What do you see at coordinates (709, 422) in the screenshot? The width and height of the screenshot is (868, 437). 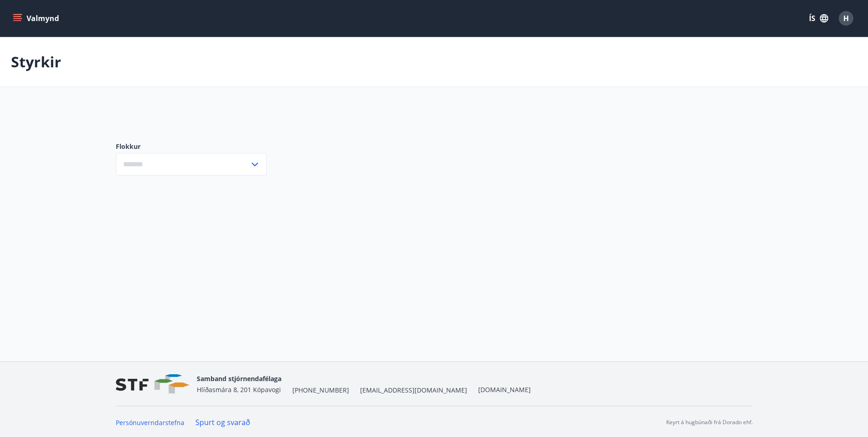 I see `p: Keyrt á hugbúnaði frá Dorado ehf.` at bounding box center [709, 422].